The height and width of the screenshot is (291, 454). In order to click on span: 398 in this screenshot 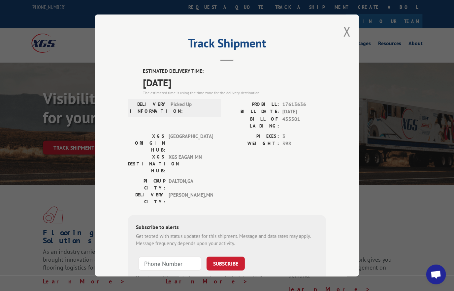, I will do `click(304, 144)`.